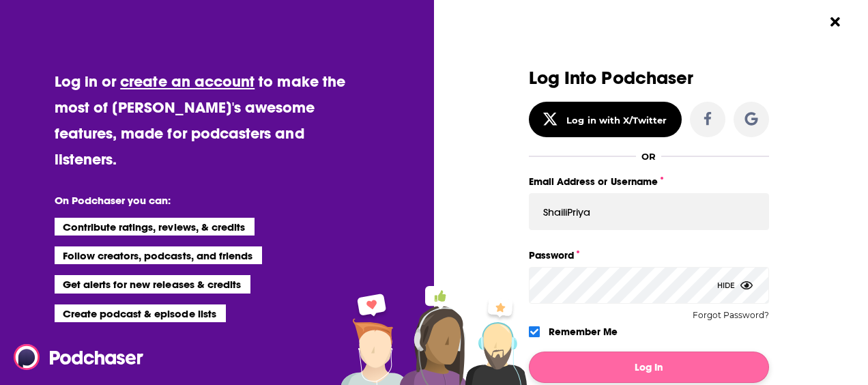  What do you see at coordinates (649, 255) in the screenshot?
I see `label: Password` at bounding box center [649, 255].